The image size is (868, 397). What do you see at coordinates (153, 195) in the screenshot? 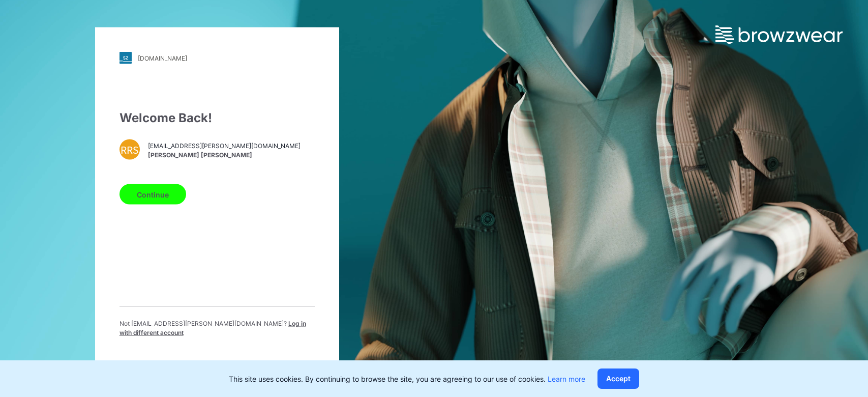
I see `button: Continue` at bounding box center [153, 195].